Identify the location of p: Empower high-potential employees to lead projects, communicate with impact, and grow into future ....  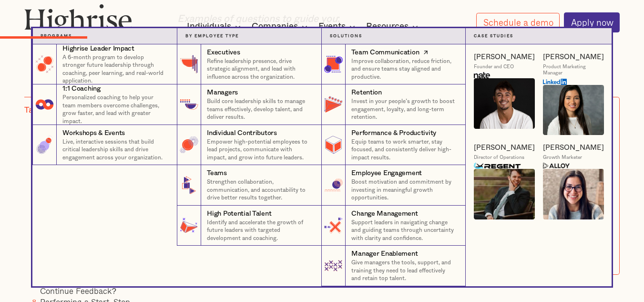
(259, 150).